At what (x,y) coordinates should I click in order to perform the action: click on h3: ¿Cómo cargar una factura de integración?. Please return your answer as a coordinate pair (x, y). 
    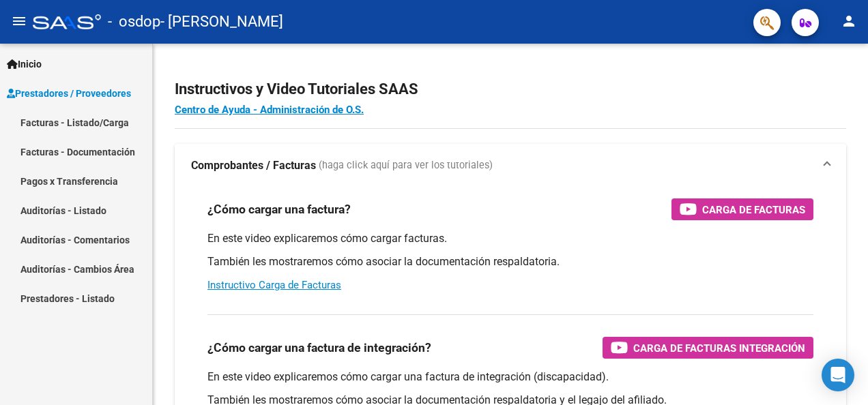
    Looking at the image, I should click on (319, 348).